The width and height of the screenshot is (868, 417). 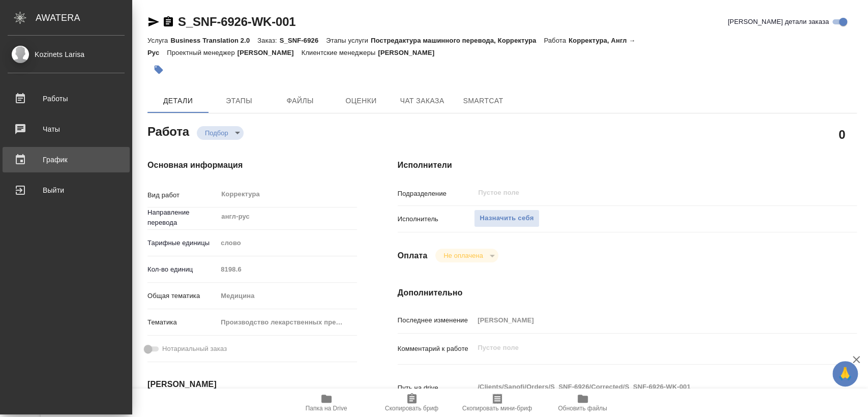 I want to click on button: Не оплачена, so click(x=462, y=255).